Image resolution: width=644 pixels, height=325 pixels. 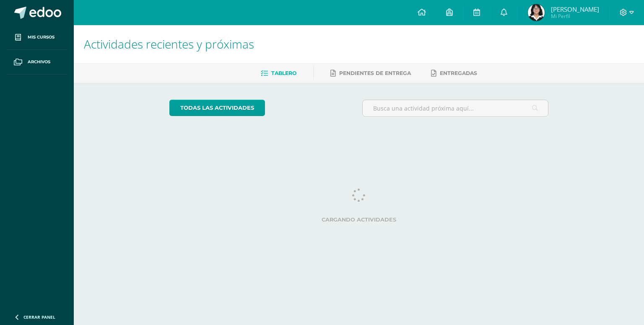 I want to click on span: Cerrar panel, so click(x=40, y=317).